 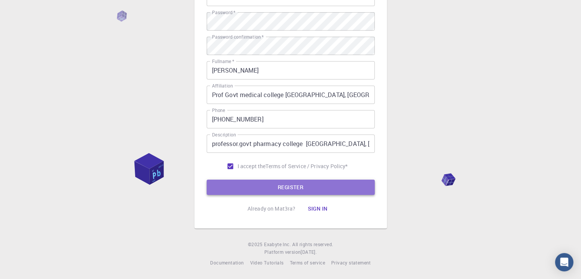 I want to click on label: Description, so click(x=224, y=134).